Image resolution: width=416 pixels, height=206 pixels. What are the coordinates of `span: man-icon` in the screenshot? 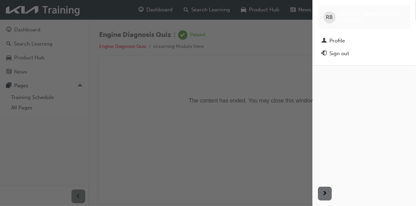 It's located at (324, 41).